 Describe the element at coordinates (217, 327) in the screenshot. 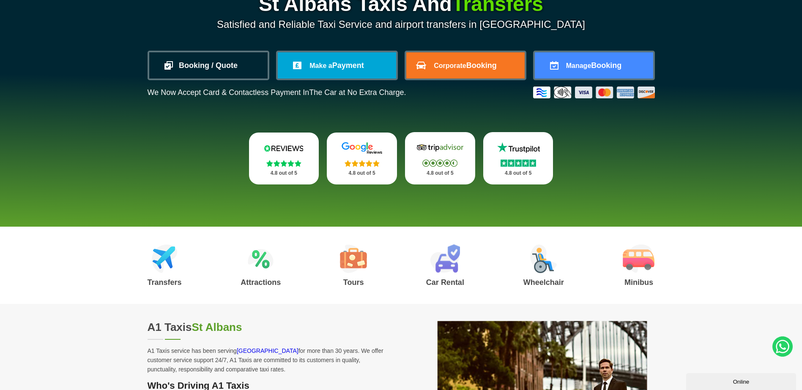

I see `span: St Albans` at that location.